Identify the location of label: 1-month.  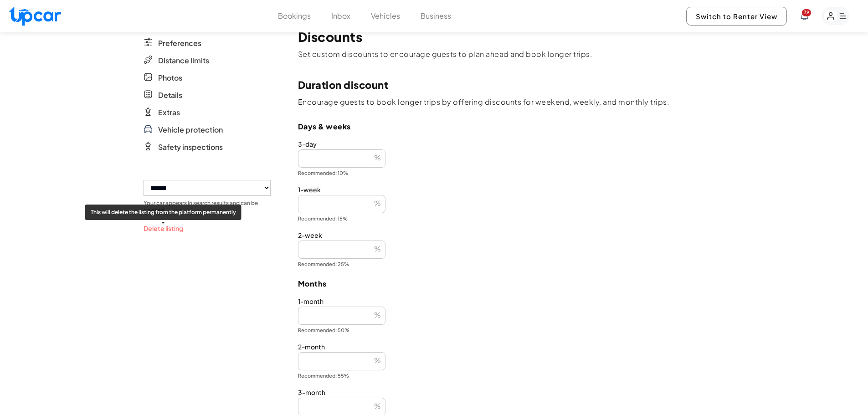
(512, 301).